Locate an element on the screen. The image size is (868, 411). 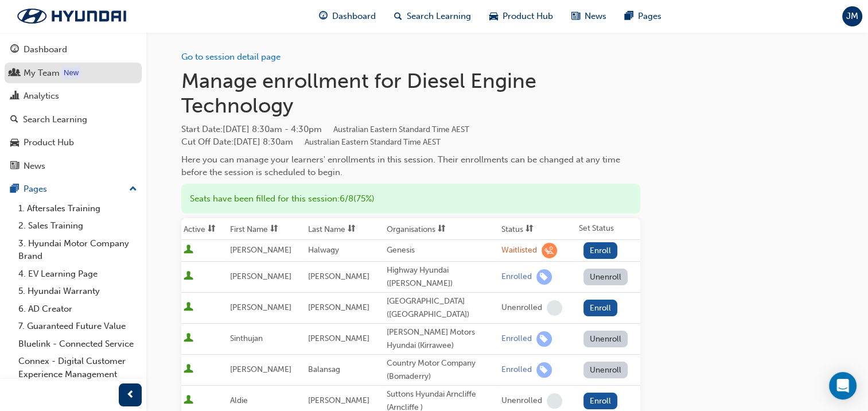
a: car-iconProduct Hub is located at coordinates (520, 16).